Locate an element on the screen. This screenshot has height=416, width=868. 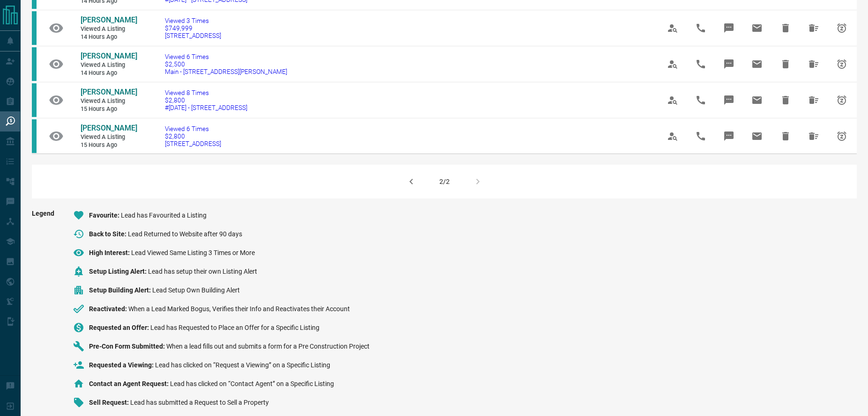
span: Lead Setup Own Building Alert is located at coordinates (196, 291).